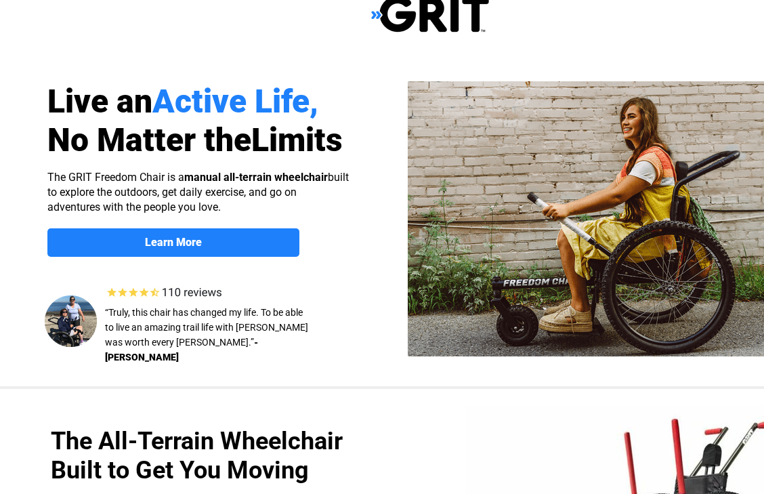 The width and height of the screenshot is (764, 494). What do you see at coordinates (196, 455) in the screenshot?
I see `span: The All-Terrain Wheelchair Built to Get You Moving` at bounding box center [196, 455].